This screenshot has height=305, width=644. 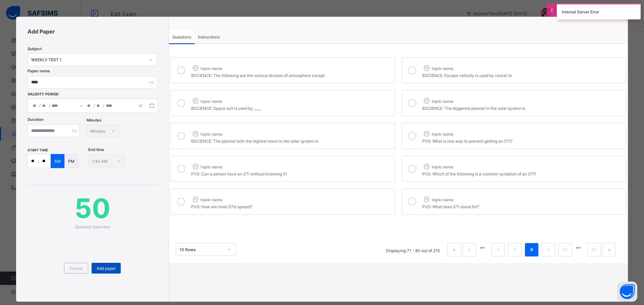 I want to click on button: next page, so click(x=609, y=250).